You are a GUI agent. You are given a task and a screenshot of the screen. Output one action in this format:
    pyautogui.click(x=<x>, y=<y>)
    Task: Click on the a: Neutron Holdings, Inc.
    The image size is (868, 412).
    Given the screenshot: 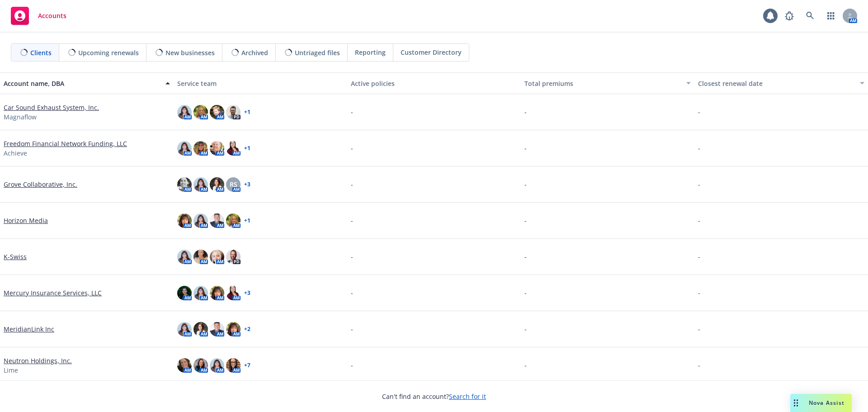 What is the action you would take?
    pyautogui.click(x=38, y=361)
    